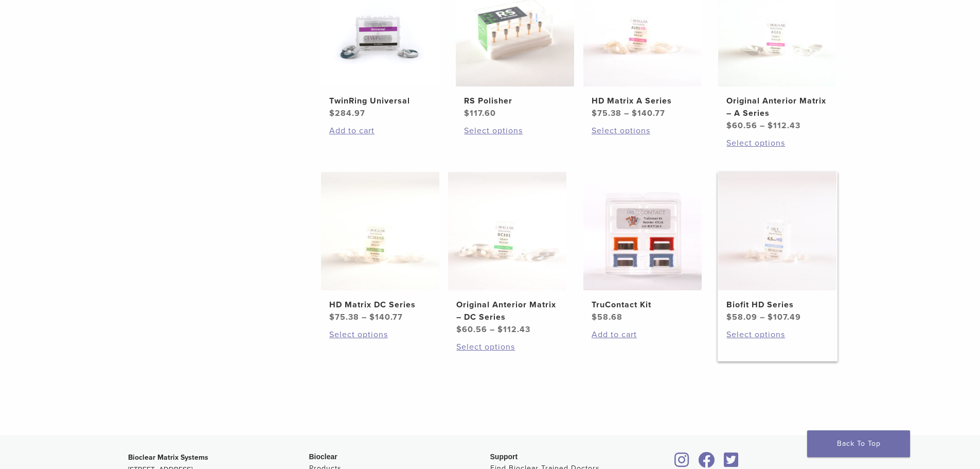 This screenshot has width=980, height=469. I want to click on img: Original Anterior Matrix - DC Series, so click(508, 231).